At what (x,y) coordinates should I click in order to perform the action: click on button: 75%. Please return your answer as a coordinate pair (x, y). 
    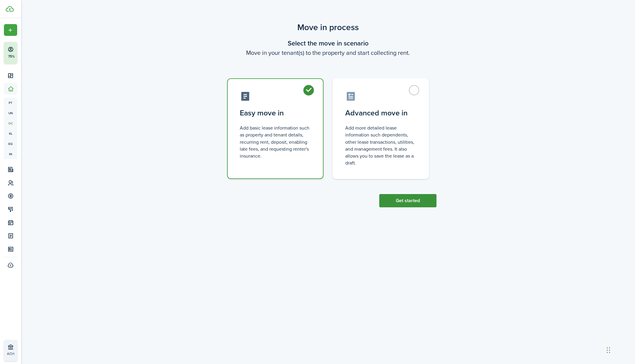
    Looking at the image, I should click on (29, 52).